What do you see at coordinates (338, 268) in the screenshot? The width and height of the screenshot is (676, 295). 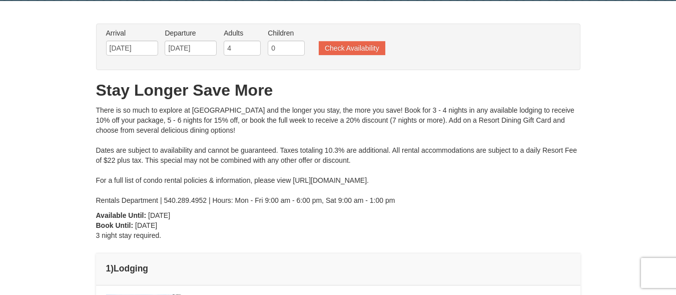 I see `h4: 1 Lodging` at bounding box center [338, 268].